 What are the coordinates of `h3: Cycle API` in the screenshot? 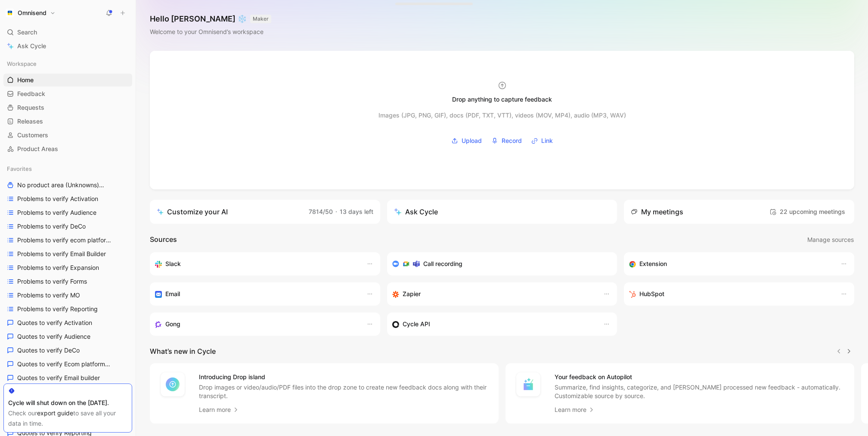 It's located at (416, 324).